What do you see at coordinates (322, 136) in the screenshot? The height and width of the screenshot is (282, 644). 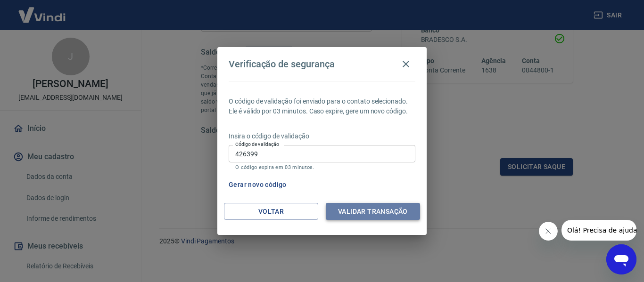 I see `p: Insira o código de validação` at bounding box center [322, 136].